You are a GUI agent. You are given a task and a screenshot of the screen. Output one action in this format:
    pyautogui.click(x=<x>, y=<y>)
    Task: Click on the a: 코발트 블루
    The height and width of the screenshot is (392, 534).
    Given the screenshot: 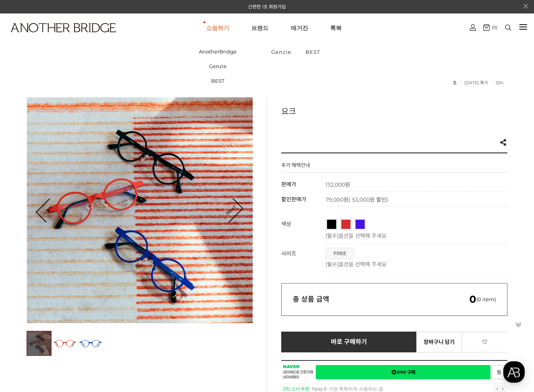 What is the action you would take?
    pyautogui.click(x=360, y=224)
    